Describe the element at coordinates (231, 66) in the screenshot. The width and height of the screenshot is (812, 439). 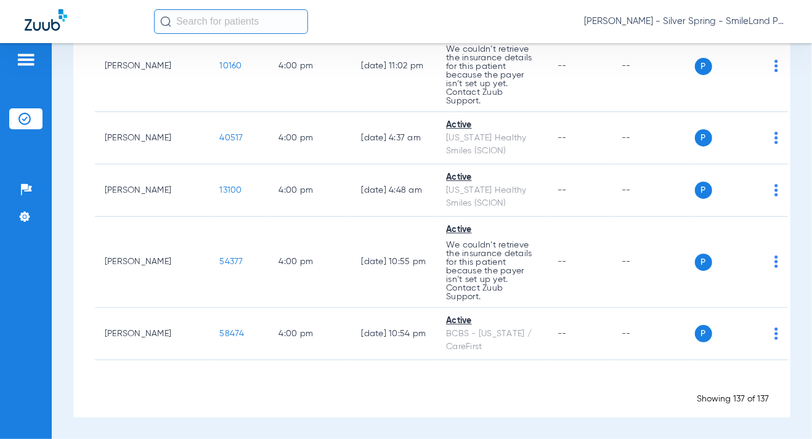
I see `span: 10160` at that location.